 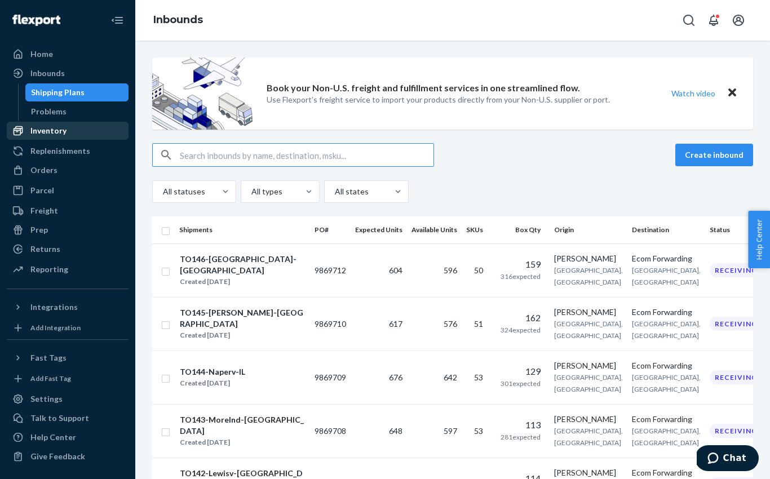 What do you see at coordinates (117, 20) in the screenshot?
I see `button: Close Navigation` at bounding box center [117, 20].